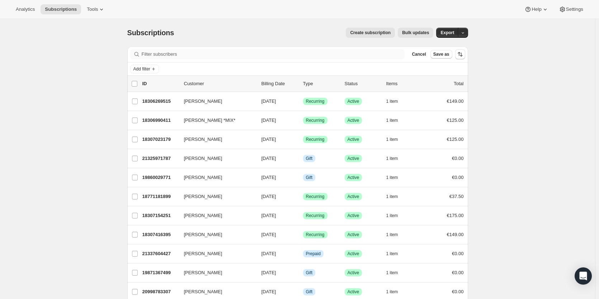  I want to click on p: ID, so click(160, 84).